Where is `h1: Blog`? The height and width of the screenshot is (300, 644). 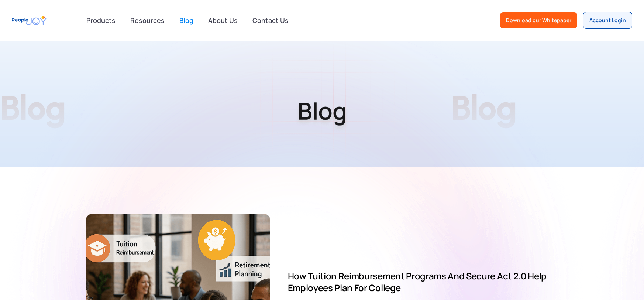
h1: Blog is located at coordinates (322, 111).